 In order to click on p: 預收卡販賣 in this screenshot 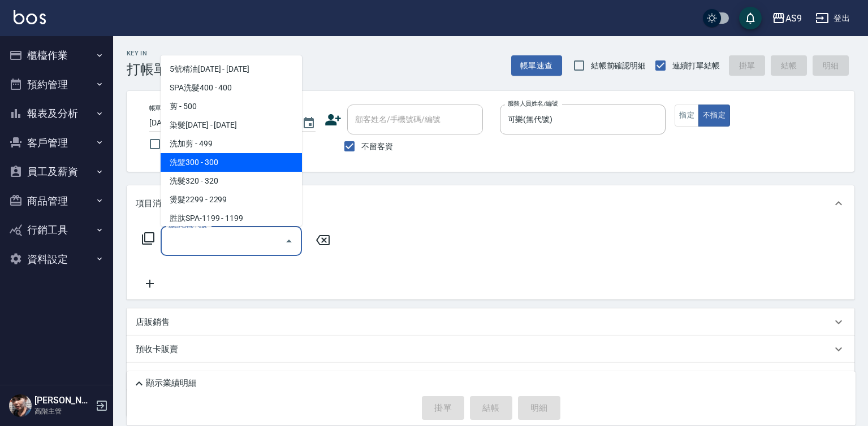, I will do `click(157, 349)`.